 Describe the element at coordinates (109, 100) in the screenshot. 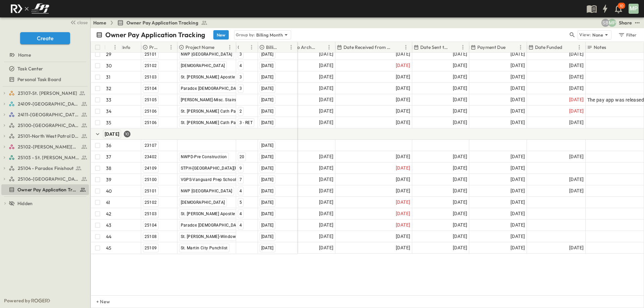

I see `p: 33` at that location.